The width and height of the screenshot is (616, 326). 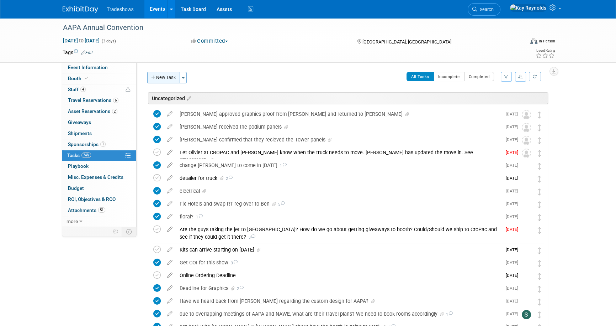 I want to click on button: All Tasks, so click(x=420, y=76).